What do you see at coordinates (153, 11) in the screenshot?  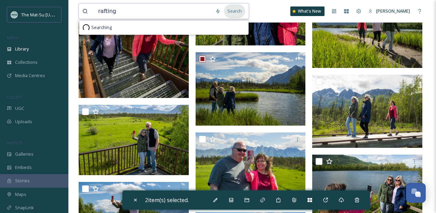 I see `input: Search your library` at bounding box center [153, 11].